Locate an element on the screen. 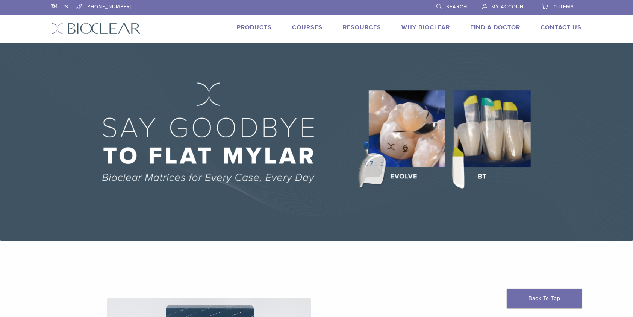 This screenshot has width=633, height=317. a: Products is located at coordinates (254, 27).